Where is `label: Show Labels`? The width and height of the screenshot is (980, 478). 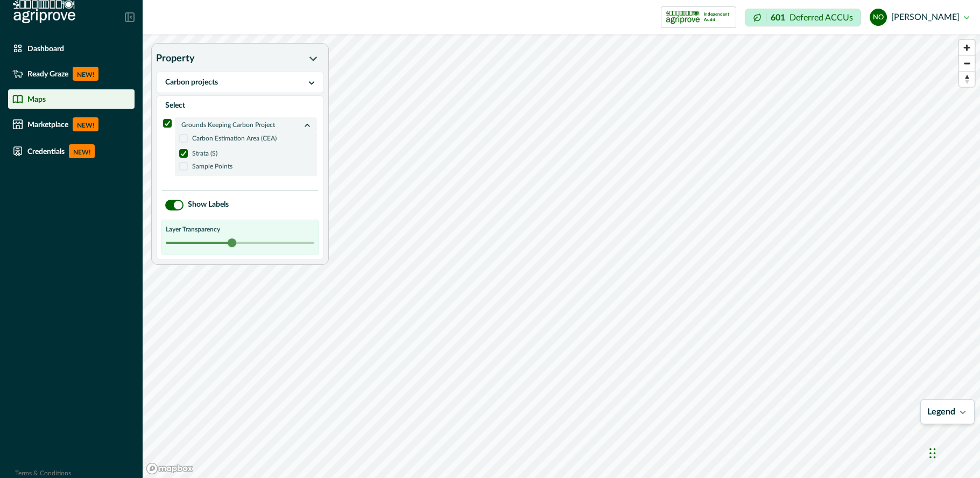
label: Show Labels is located at coordinates (208, 204).